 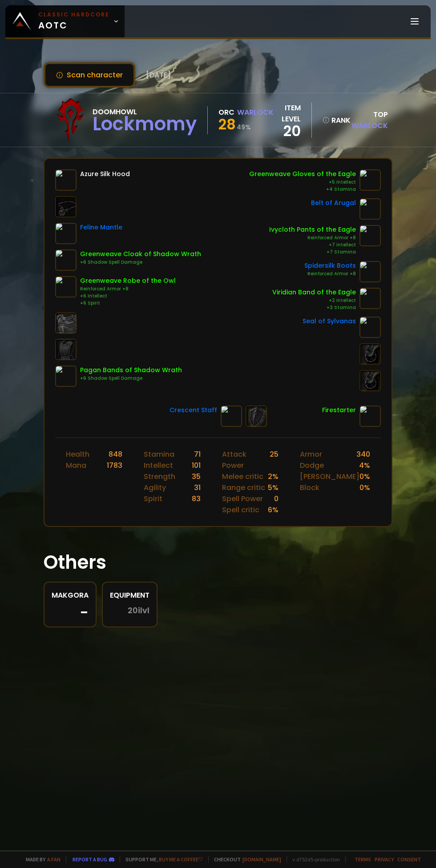 I want to click on img: item-3748, so click(x=66, y=234).